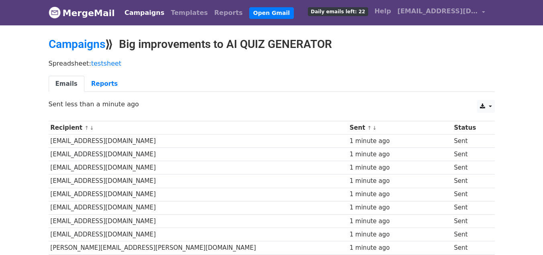 The image size is (543, 255). What do you see at coordinates (198, 127) in the screenshot?
I see `th: Recipient` at bounding box center [198, 127].